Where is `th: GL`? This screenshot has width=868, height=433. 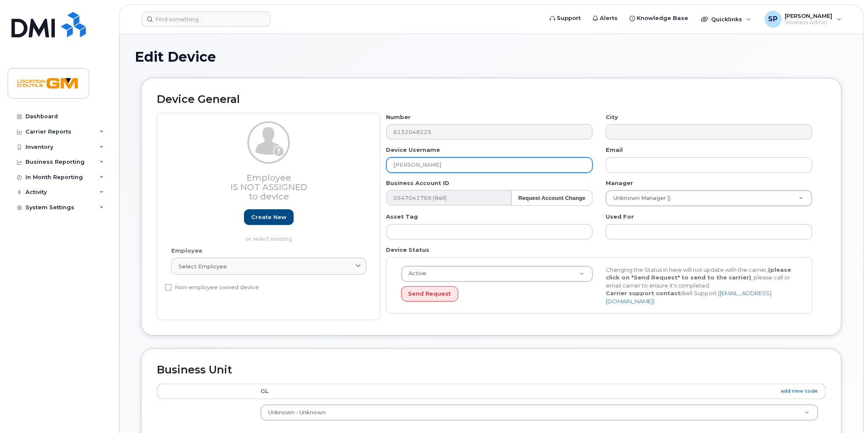 th: GL is located at coordinates (540, 392).